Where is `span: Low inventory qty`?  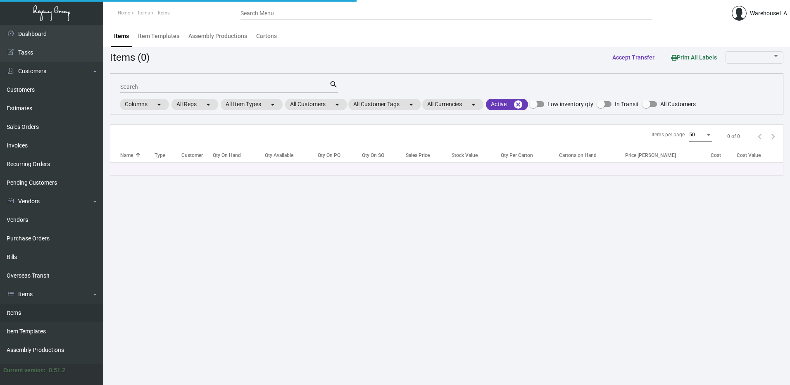 span: Low inventory qty is located at coordinates (570, 104).